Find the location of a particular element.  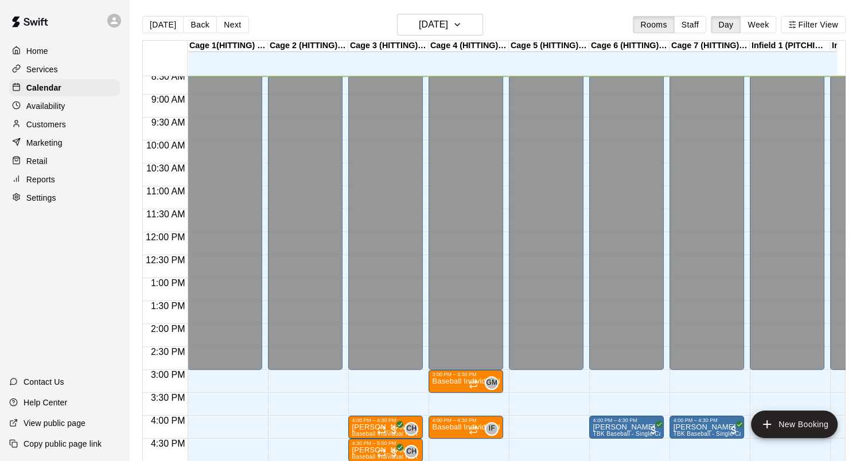

p: Settings is located at coordinates (41, 198).